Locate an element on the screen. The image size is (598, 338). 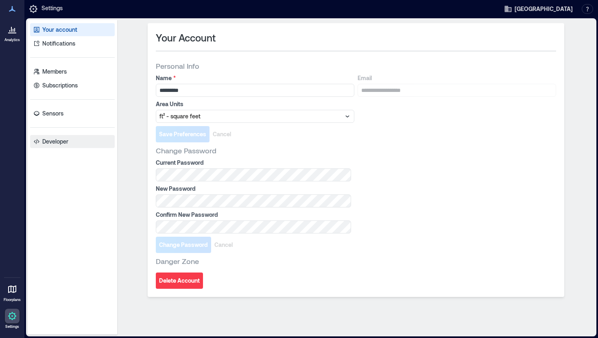
label: Area Units is located at coordinates (254, 104).